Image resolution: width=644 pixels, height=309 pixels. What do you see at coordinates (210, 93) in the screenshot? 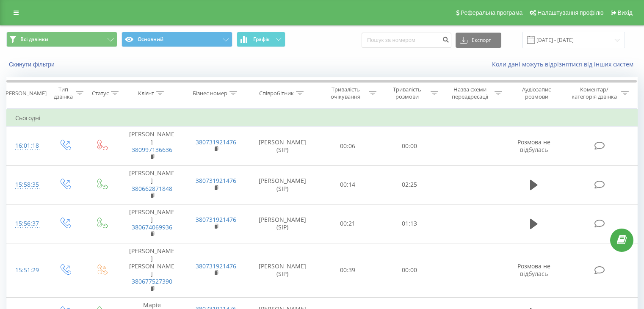
I see `div: Бізнес номер` at bounding box center [210, 93].